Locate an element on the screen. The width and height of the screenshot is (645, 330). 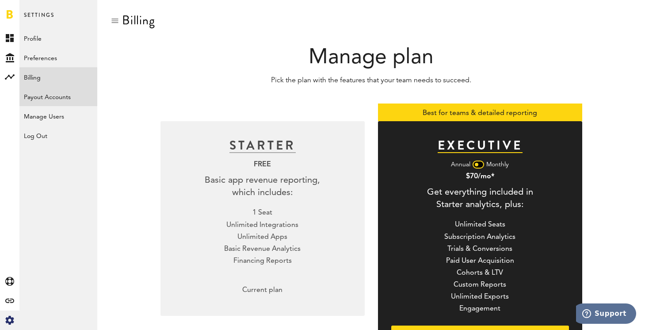
div: Unlimited Seats is located at coordinates (479, 224).